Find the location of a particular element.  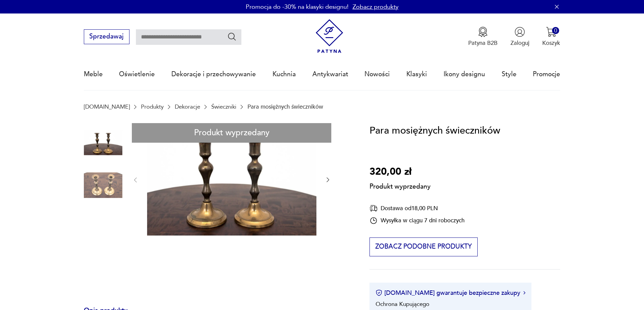

p: Para mosiężnych świeczników is located at coordinates (285, 106).